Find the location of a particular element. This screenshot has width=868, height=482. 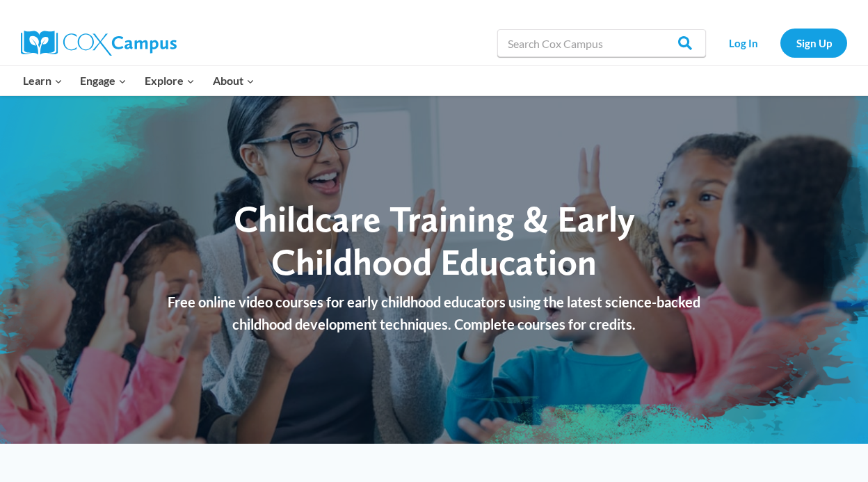

span: Childcare Training & Early Childhood Education is located at coordinates (434, 240).